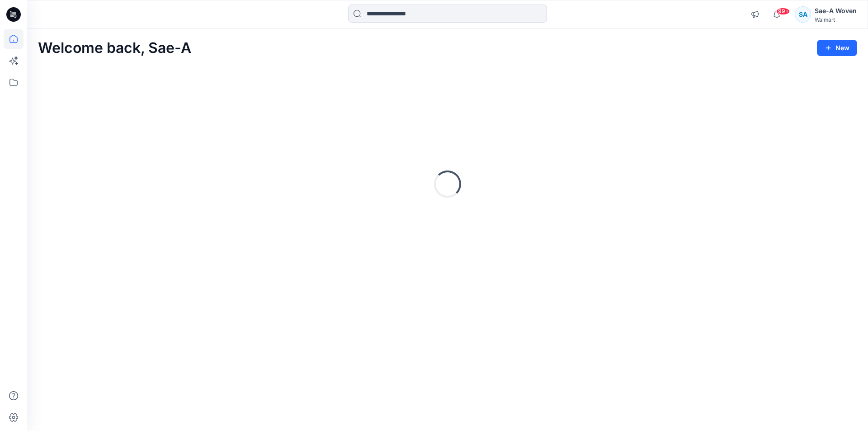 The height and width of the screenshot is (431, 868). I want to click on div: SA, so click(803, 15).